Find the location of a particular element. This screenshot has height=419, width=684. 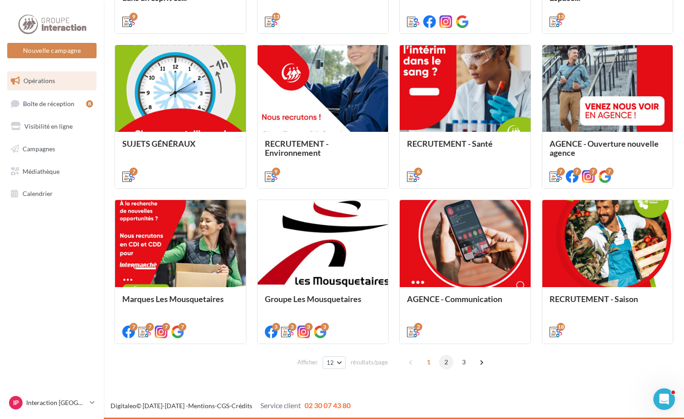

a: Opérations is located at coordinates (52, 81).